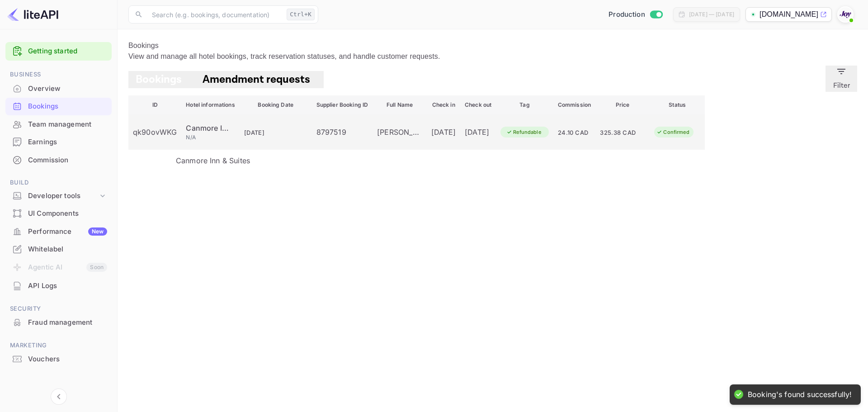 The height and width of the screenshot is (412, 868). Describe the element at coordinates (58, 232) in the screenshot. I see `div: PerformanceNew` at that location.